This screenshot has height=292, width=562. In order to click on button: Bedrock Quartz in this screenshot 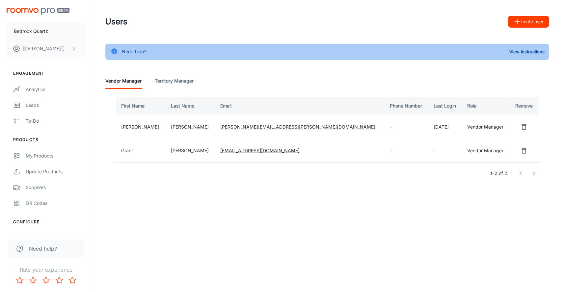, I will do `click(46, 31)`.